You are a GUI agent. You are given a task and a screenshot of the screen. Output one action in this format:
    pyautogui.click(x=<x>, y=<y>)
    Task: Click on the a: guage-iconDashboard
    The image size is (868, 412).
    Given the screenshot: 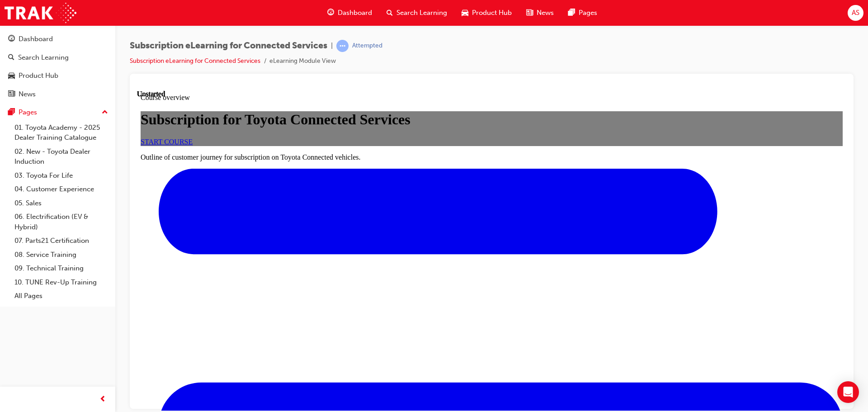 What is the action you would take?
    pyautogui.click(x=349, y=13)
    